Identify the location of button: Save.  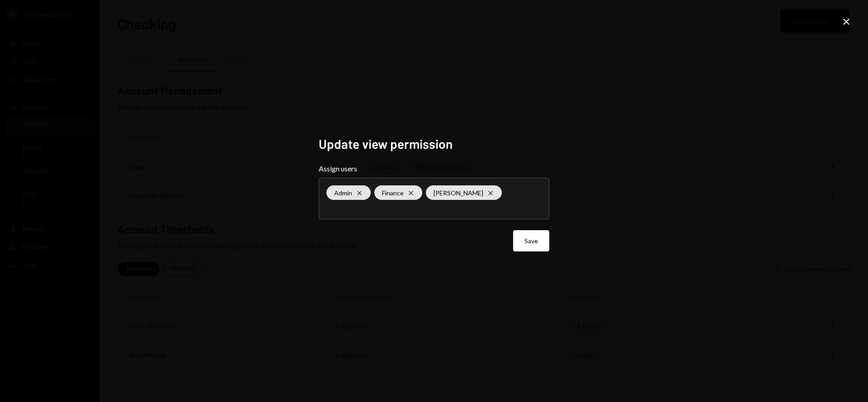
(531, 241).